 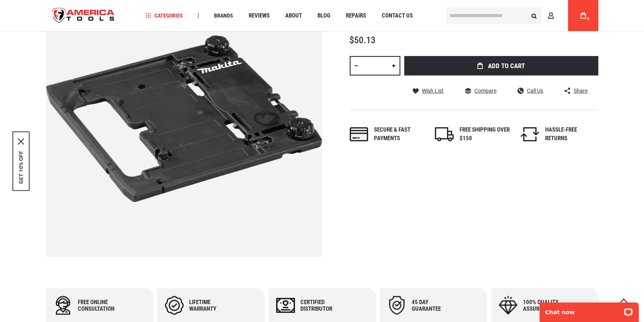 What do you see at coordinates (324, 16) in the screenshot?
I see `a: Blog` at bounding box center [324, 16].